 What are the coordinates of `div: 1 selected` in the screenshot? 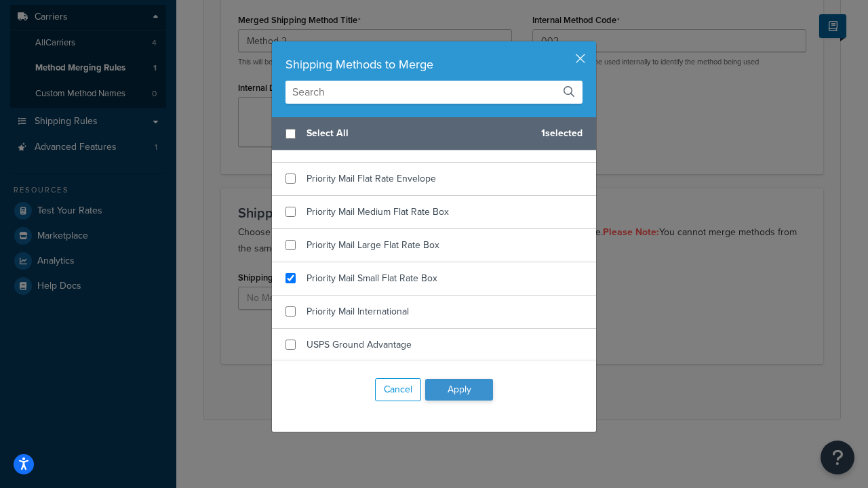 It's located at (434, 134).